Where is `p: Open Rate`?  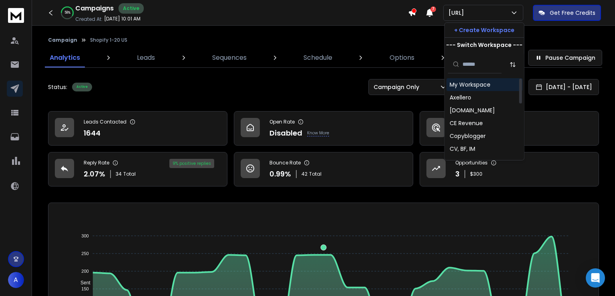 p: Open Rate is located at coordinates (282, 122).